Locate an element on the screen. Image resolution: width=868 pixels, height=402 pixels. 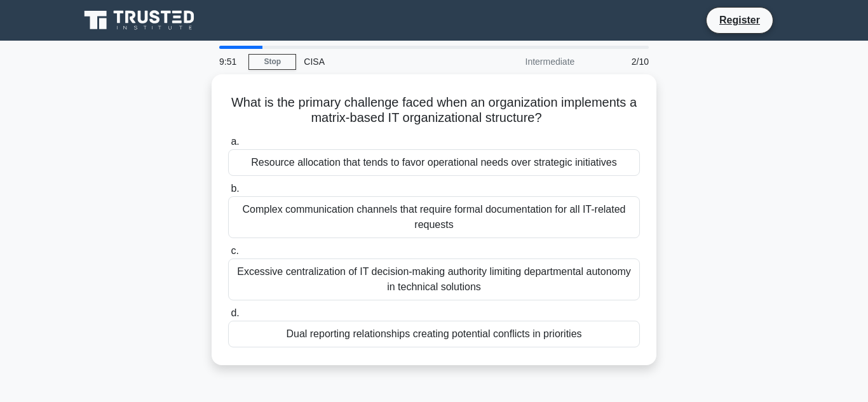
div: 2/10 is located at coordinates (619, 61).